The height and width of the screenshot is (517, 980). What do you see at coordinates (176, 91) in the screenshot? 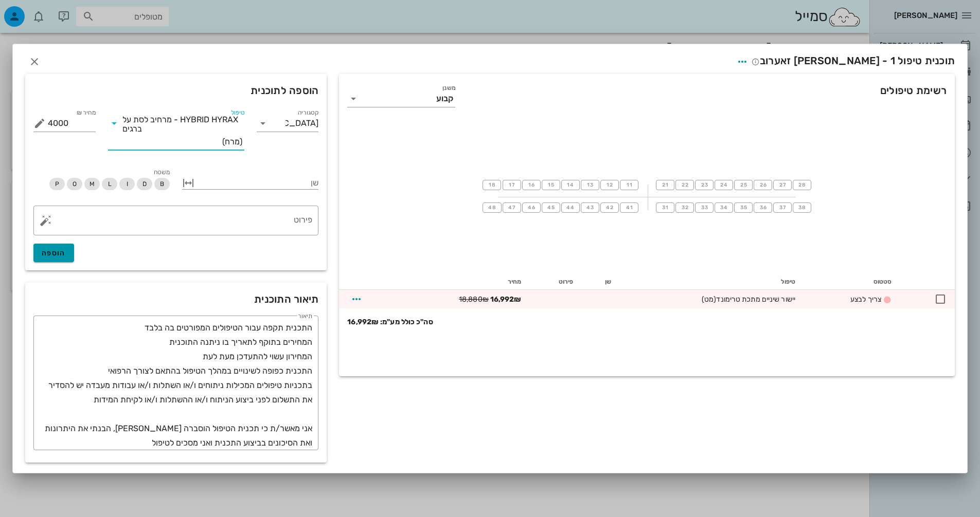
I see `div: הוספה לתוכנית` at bounding box center [176, 91].